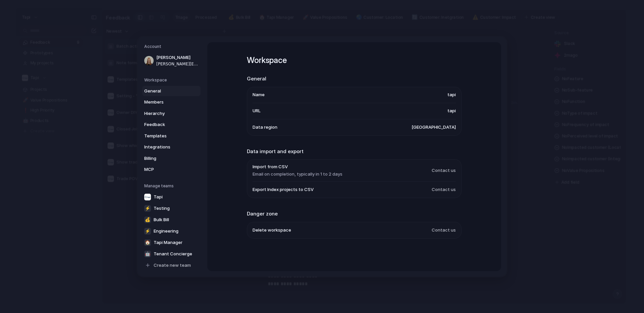 This screenshot has height=313, width=644. What do you see at coordinates (166, 231) in the screenshot?
I see `span: Engineering` at bounding box center [166, 231].